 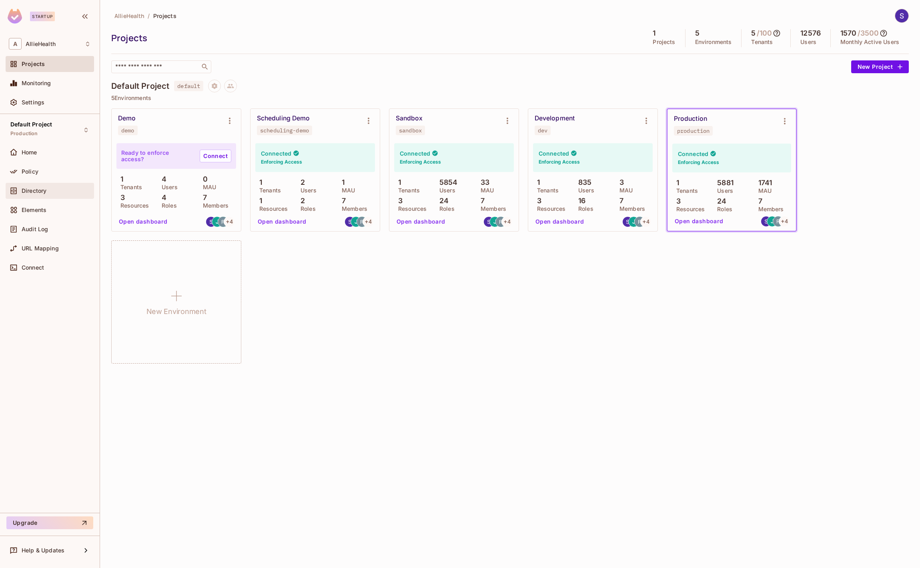 What do you see at coordinates (43, 550) in the screenshot?
I see `span: Help & Updates` at bounding box center [43, 550].